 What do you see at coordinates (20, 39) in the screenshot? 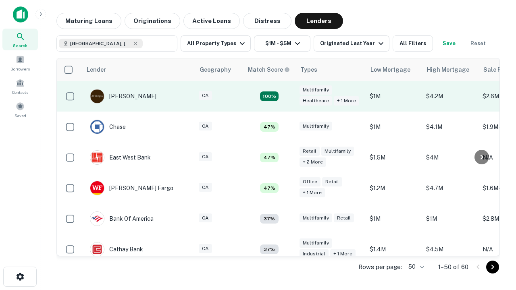
I see `a: Search` at bounding box center [20, 39].